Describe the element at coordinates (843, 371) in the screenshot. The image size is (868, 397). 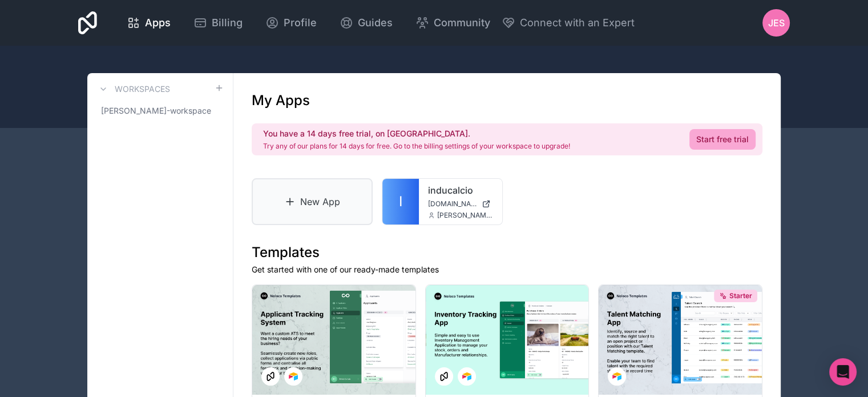
I see `div: Open Intercom Messenger` at that location.